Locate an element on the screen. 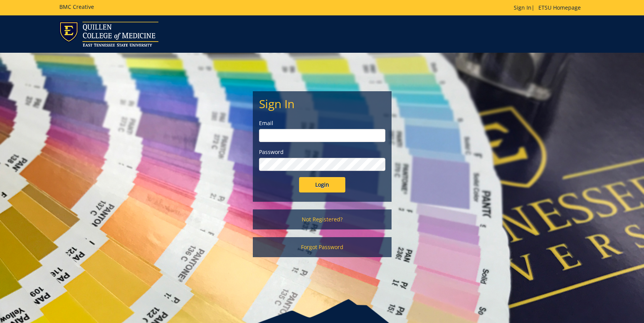  input: Login is located at coordinates (322, 185).